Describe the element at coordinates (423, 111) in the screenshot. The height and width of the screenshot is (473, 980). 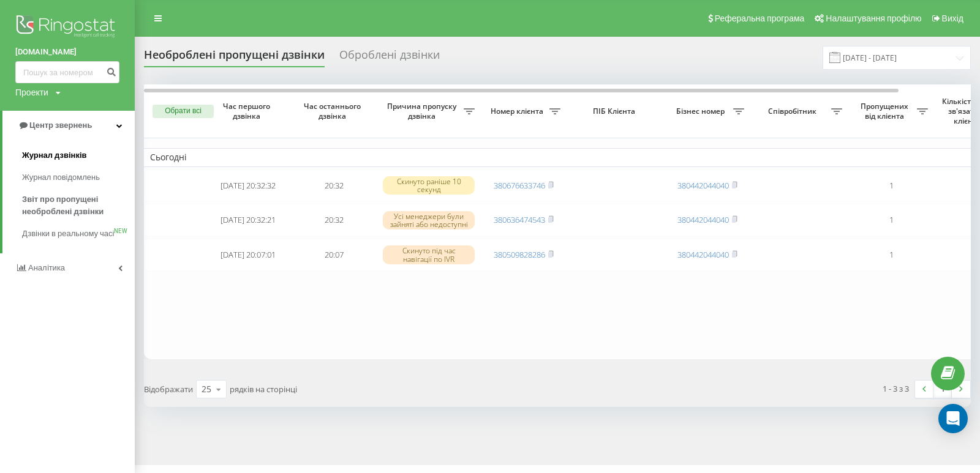
I see `span: Причина пропуску дзвінка` at that location.